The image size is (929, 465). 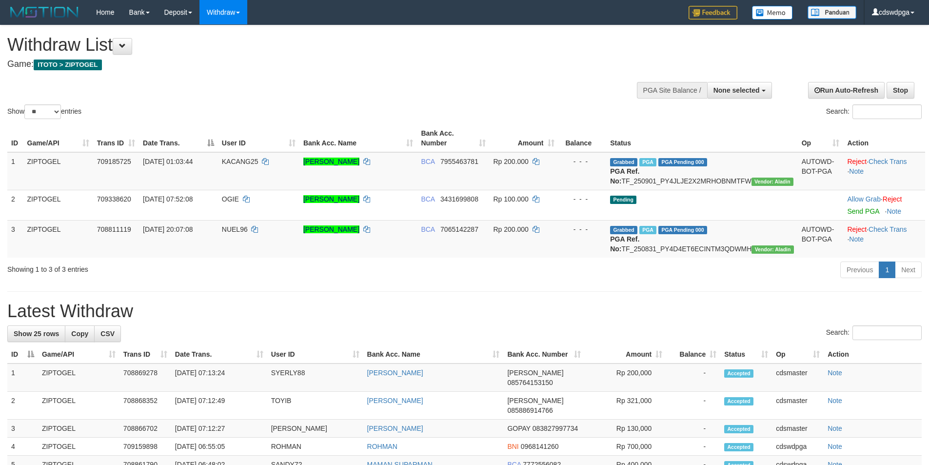 What do you see at coordinates (772, 13) in the screenshot?
I see `img: Button%20Memo.svg` at bounding box center [772, 13].